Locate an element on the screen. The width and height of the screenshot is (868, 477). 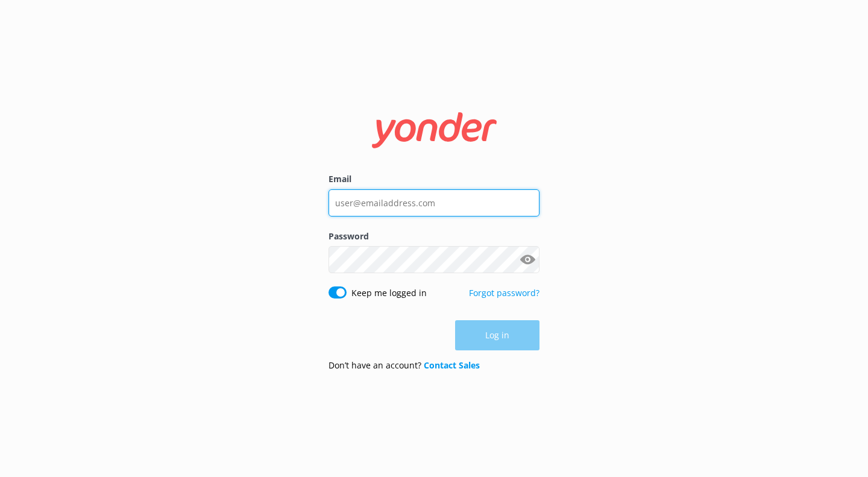
a: Contact Sales is located at coordinates (452, 365).